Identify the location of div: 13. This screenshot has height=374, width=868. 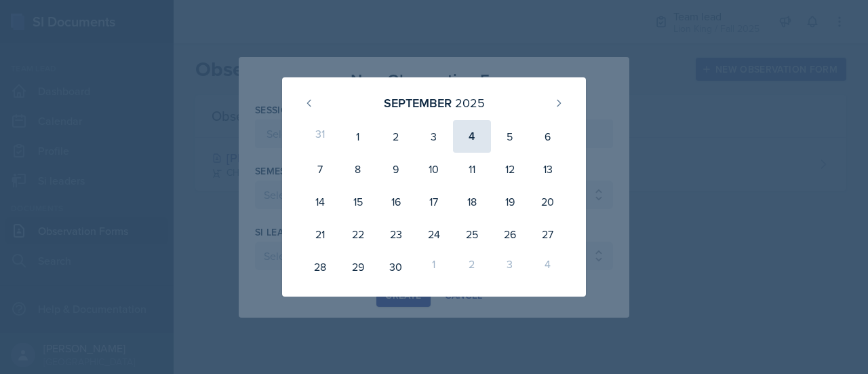
(548, 169).